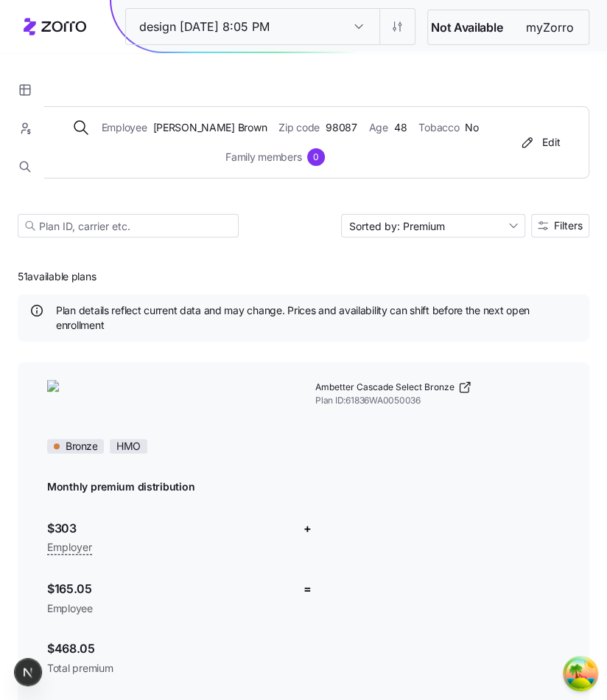  What do you see at coordinates (81, 446) in the screenshot?
I see `span: Bronze` at bounding box center [81, 446].